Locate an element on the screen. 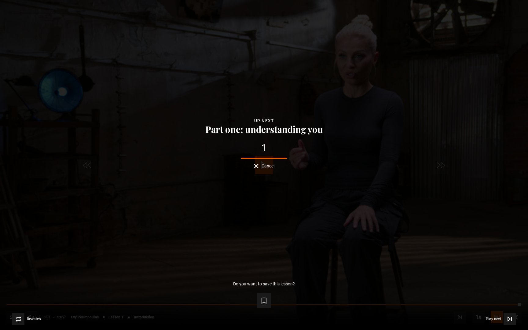 The width and height of the screenshot is (528, 330). span: Play next is located at coordinates (493, 319).